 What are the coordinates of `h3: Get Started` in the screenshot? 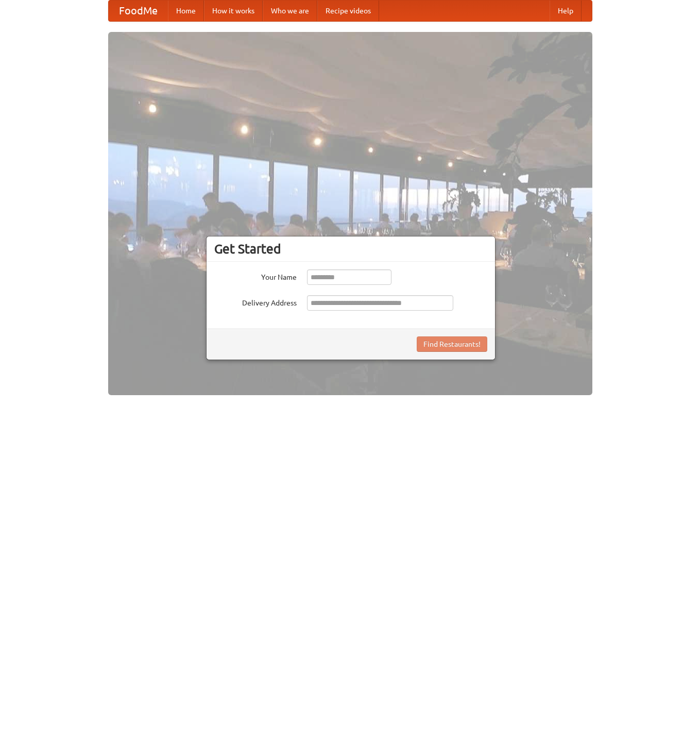 It's located at (350, 249).